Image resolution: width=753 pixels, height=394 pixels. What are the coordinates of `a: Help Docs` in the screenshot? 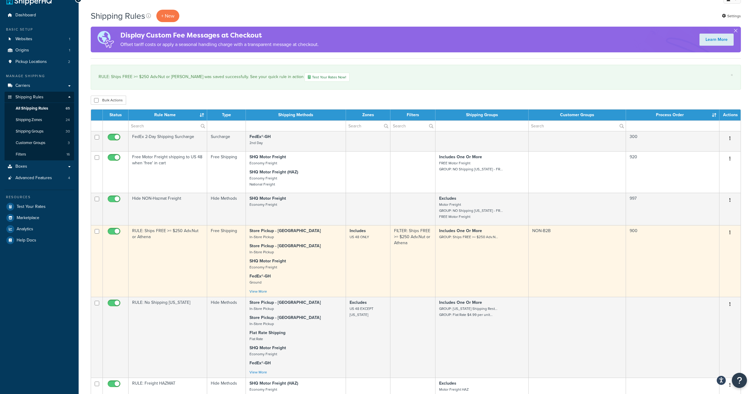 It's located at (39, 240).